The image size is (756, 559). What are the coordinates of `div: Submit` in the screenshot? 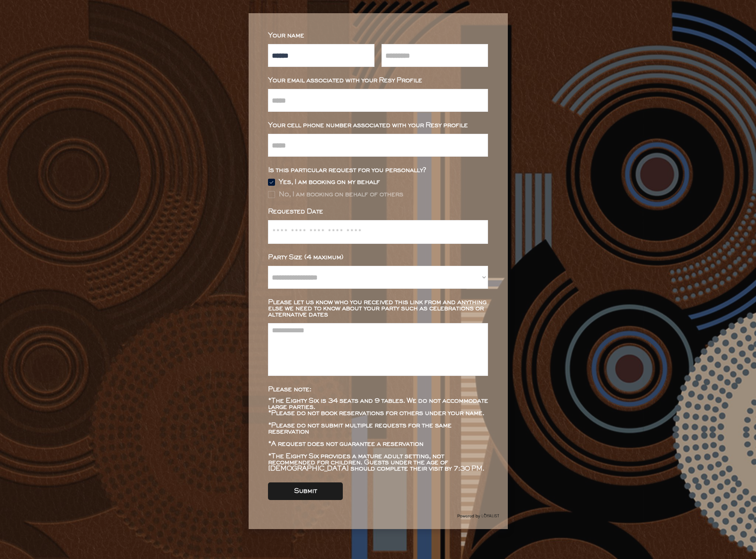 It's located at (305, 491).